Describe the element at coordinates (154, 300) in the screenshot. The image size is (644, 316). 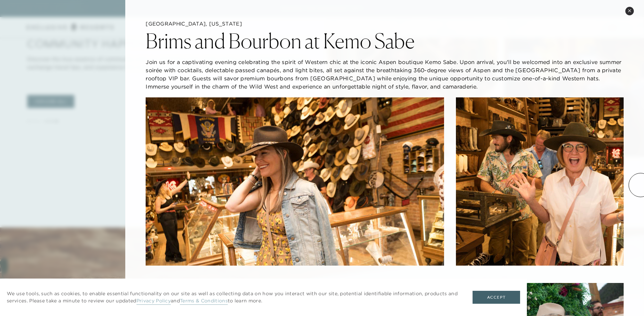
I see `a: Privacy Policy` at that location.